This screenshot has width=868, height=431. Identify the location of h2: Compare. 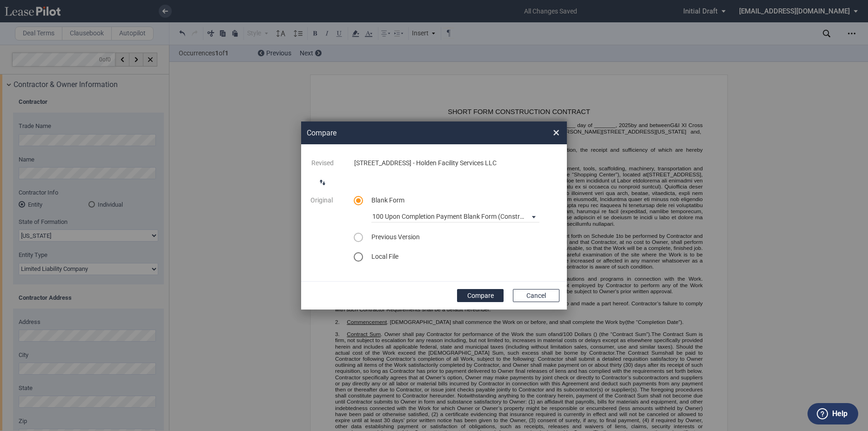
(412, 133).